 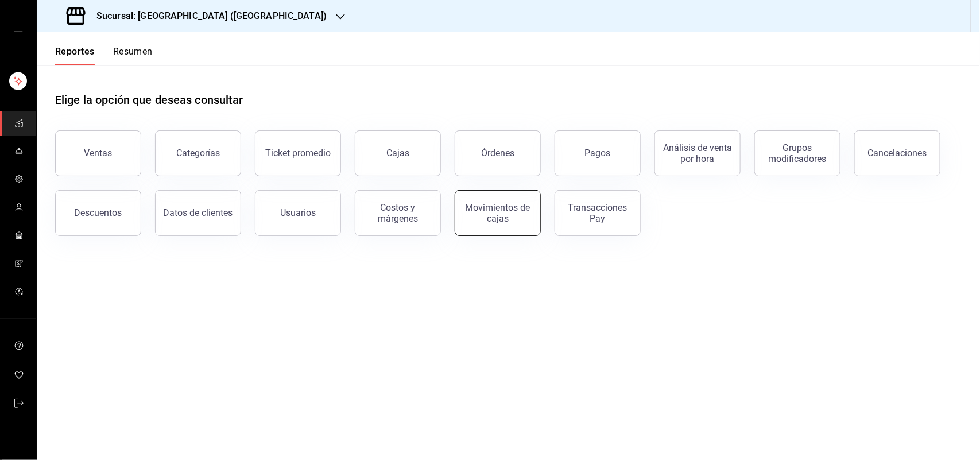 I want to click on button: Cajas, so click(x=398, y=153).